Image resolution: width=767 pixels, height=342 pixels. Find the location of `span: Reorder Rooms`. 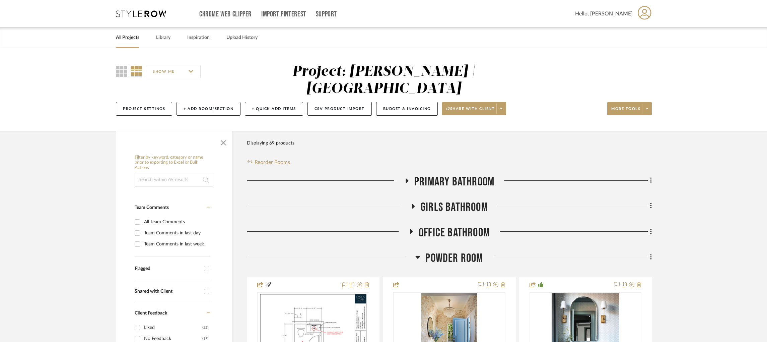

span: Reorder Rooms is located at coordinates (272, 162).